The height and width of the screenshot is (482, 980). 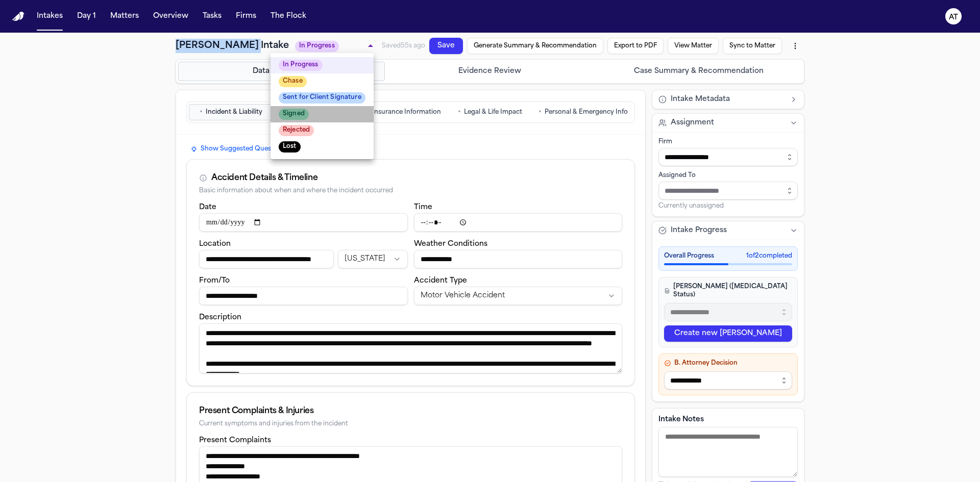 I want to click on span: Rejected, so click(x=296, y=131).